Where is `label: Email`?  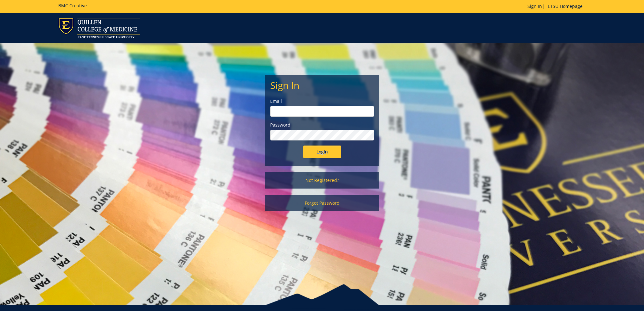 label: Email is located at coordinates (322, 101).